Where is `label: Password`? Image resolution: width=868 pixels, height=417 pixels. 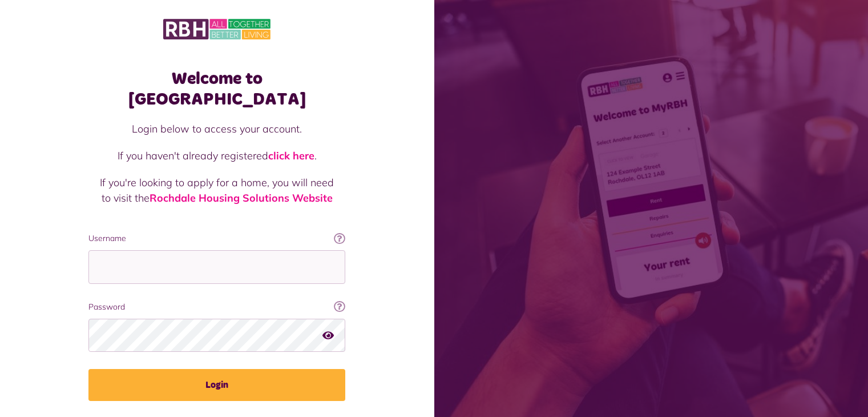 label: Password is located at coordinates (217, 306).